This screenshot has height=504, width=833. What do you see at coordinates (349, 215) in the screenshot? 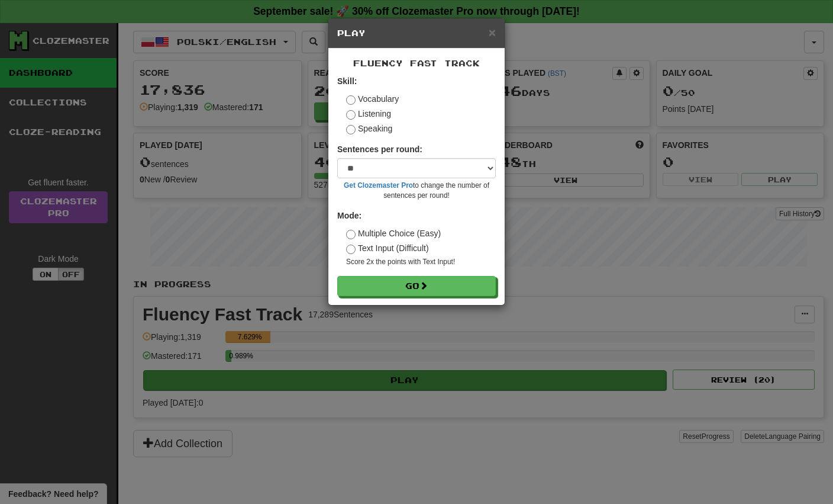
I see `strong: Mode:` at bounding box center [349, 215].